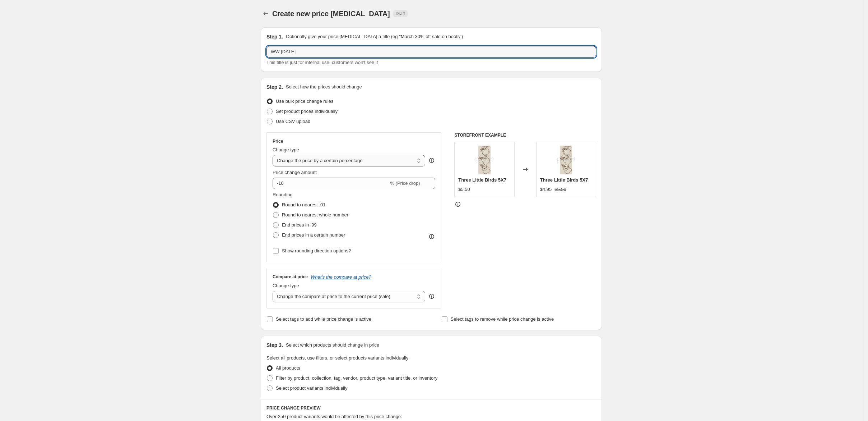 This screenshot has width=868, height=421. What do you see at coordinates (405, 183) in the screenshot?
I see `span: % (Price drop)` at bounding box center [405, 183].